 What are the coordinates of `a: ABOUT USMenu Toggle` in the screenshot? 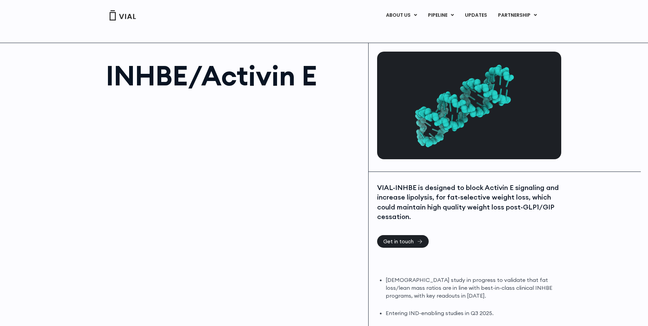 It's located at (401, 15).